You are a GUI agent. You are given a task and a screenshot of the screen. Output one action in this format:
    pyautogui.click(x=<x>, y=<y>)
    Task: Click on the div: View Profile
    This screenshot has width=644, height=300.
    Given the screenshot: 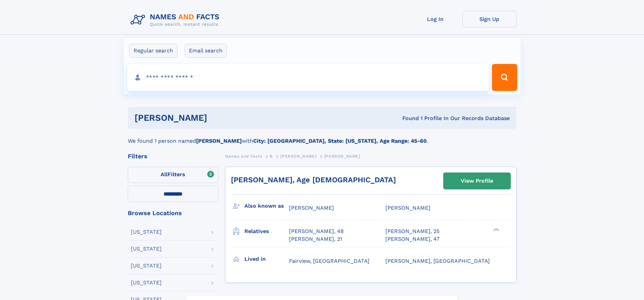 What is the action you would take?
    pyautogui.click(x=477, y=181)
    